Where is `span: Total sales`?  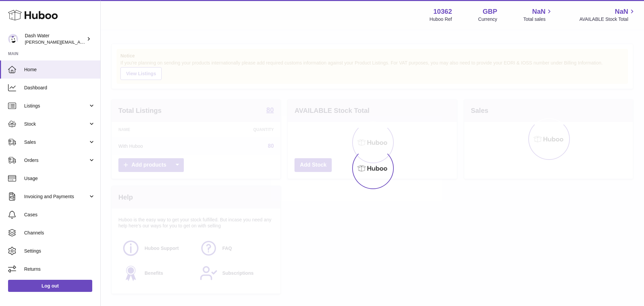 span: Total sales is located at coordinates (538, 19).